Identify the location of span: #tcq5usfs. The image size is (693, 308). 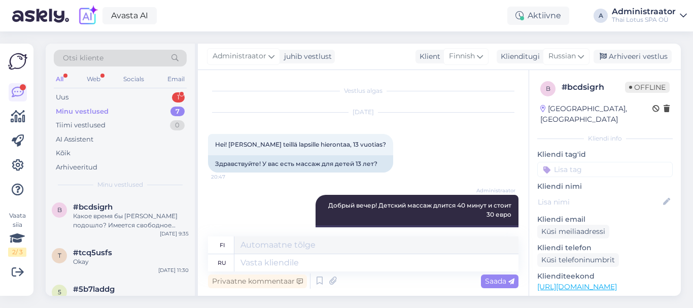
(92, 253).